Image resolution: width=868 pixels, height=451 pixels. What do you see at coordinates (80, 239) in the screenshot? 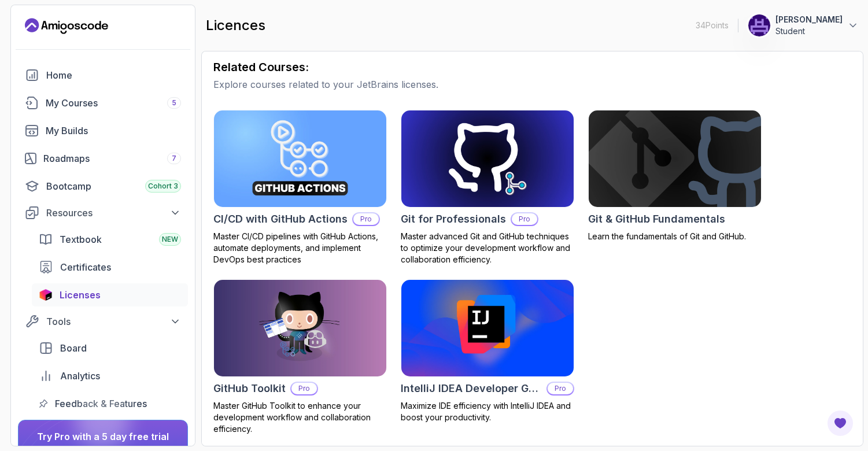
I see `span: Textbook` at bounding box center [80, 239].